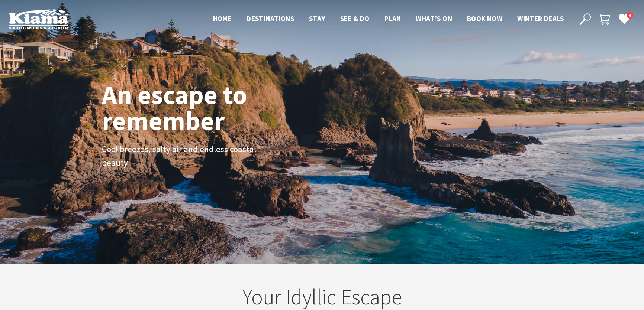 Image resolution: width=644 pixels, height=310 pixels. Describe the element at coordinates (204, 108) in the screenshot. I see `h1: An escape to remember` at that location.